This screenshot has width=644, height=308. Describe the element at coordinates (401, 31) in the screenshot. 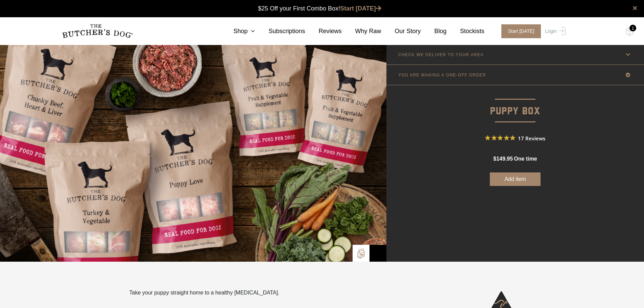

I see `a: Our Story` at that location.